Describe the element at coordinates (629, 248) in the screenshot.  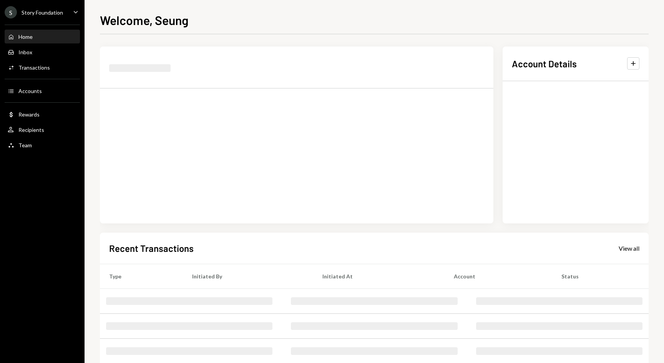
I see `div: View all` at that location.